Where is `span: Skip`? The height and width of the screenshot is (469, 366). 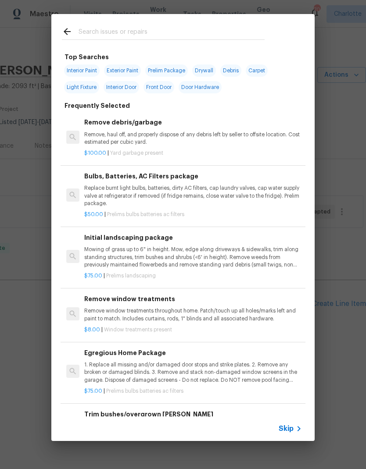 span: Skip is located at coordinates (286, 429).